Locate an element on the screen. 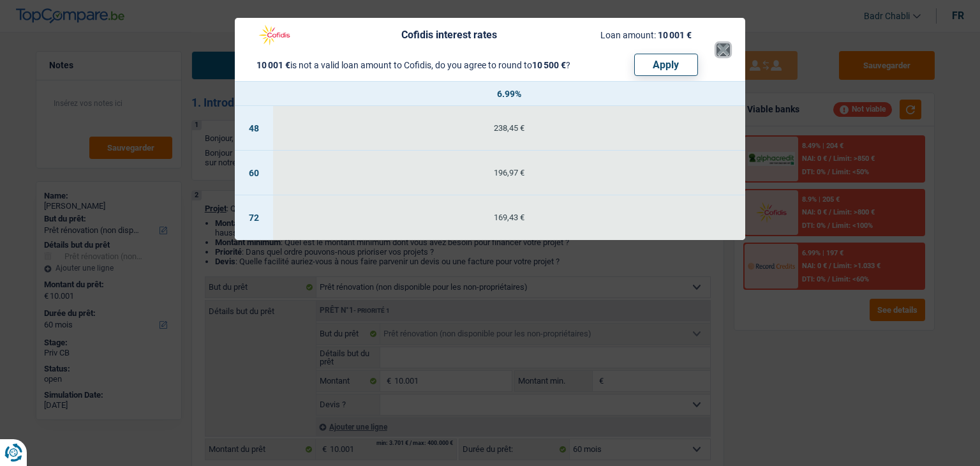 The image size is (980, 466). td: 48 is located at coordinates (254, 129).